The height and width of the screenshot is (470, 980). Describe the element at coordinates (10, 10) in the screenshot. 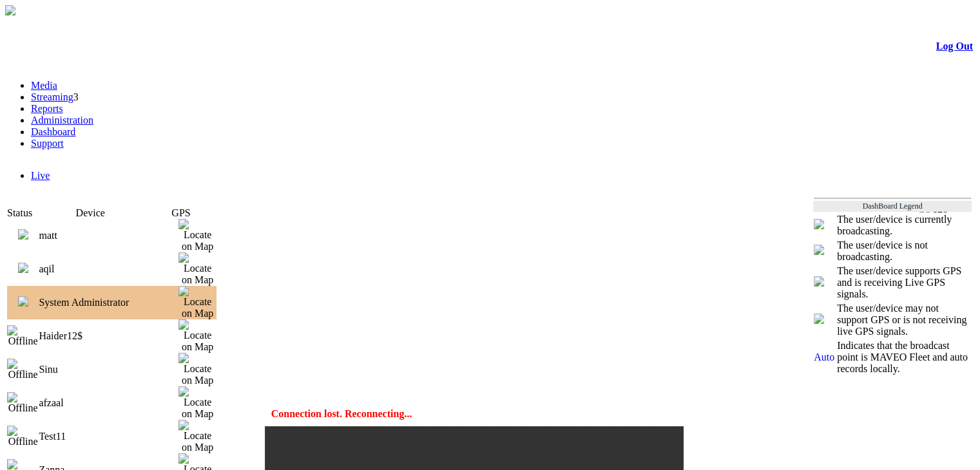

I see `img: arrow-3.png` at that location.